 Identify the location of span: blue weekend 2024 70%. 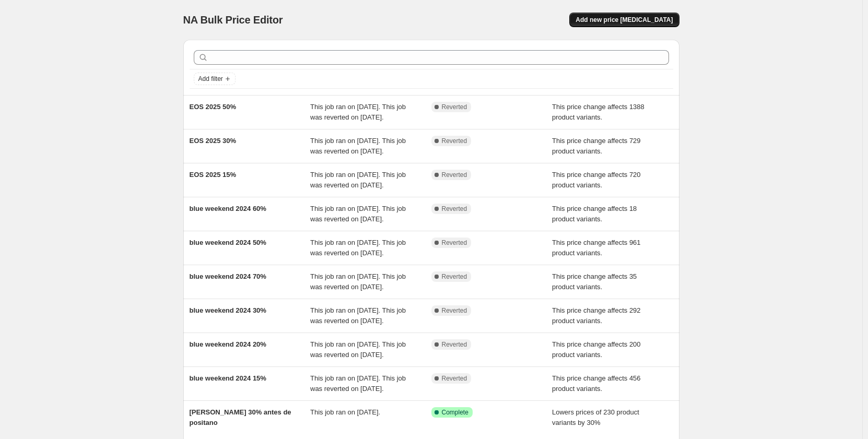
(228, 277).